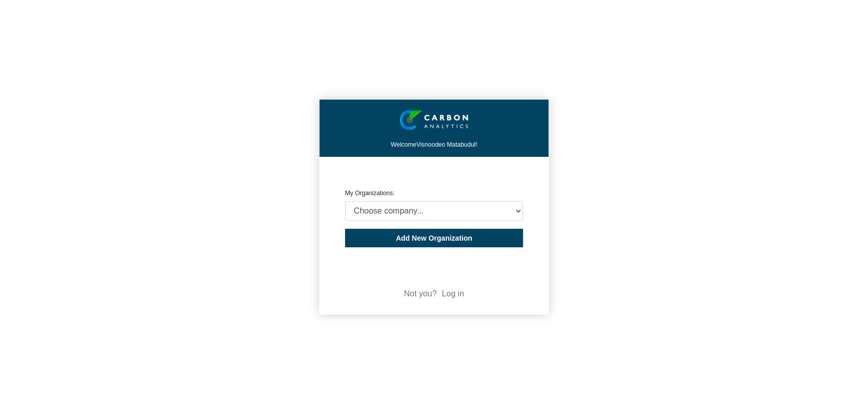 The image size is (868, 419). What do you see at coordinates (446, 145) in the screenshot?
I see `span: Visnoodeo Matabudul!` at bounding box center [446, 145].